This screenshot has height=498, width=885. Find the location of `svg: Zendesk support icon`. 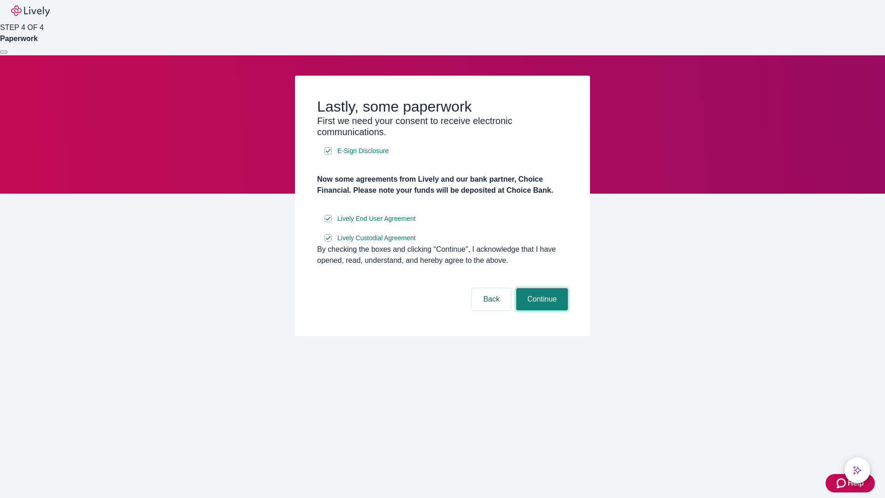

svg: Zendesk support icon is located at coordinates (843, 483).